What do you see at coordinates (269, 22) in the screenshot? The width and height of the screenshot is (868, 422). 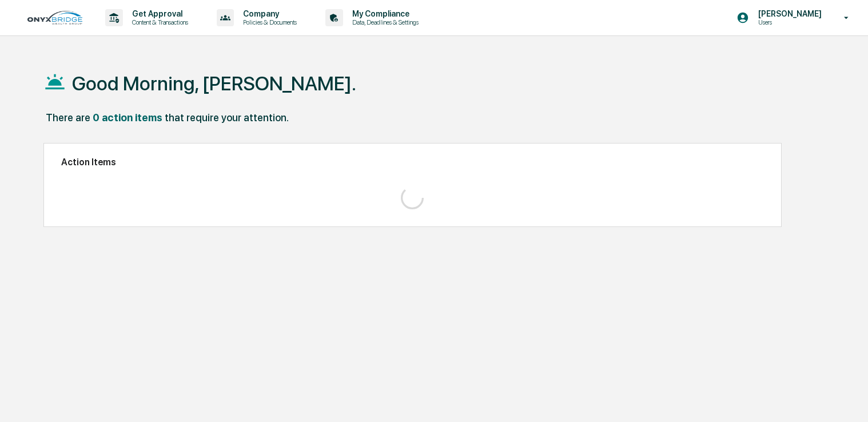 I see `p: Policies & Documents` at bounding box center [269, 22].